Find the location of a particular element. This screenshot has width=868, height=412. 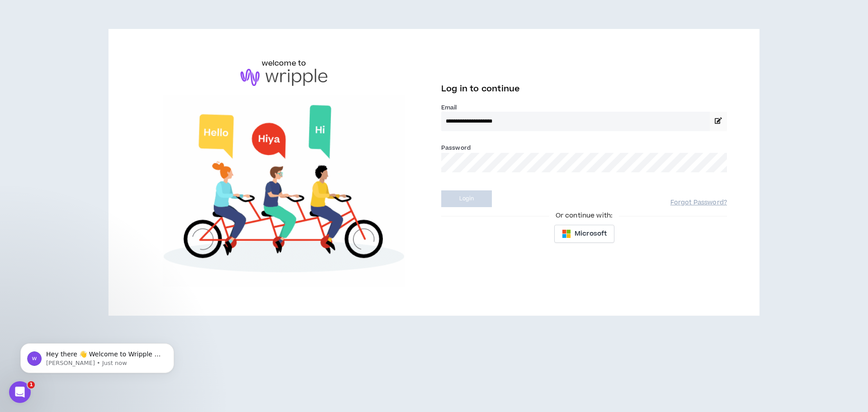

button: Microsoft is located at coordinates (584, 234).